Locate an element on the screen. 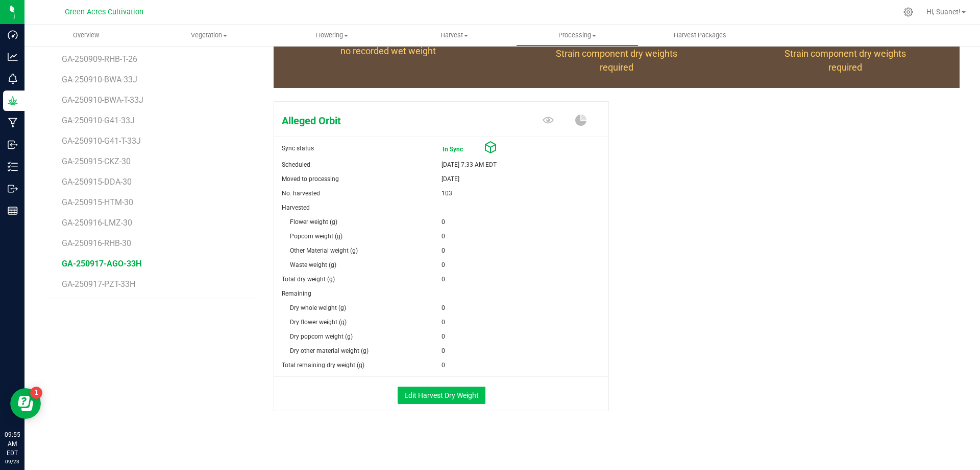  span: Remaining is located at coordinates (297, 293).